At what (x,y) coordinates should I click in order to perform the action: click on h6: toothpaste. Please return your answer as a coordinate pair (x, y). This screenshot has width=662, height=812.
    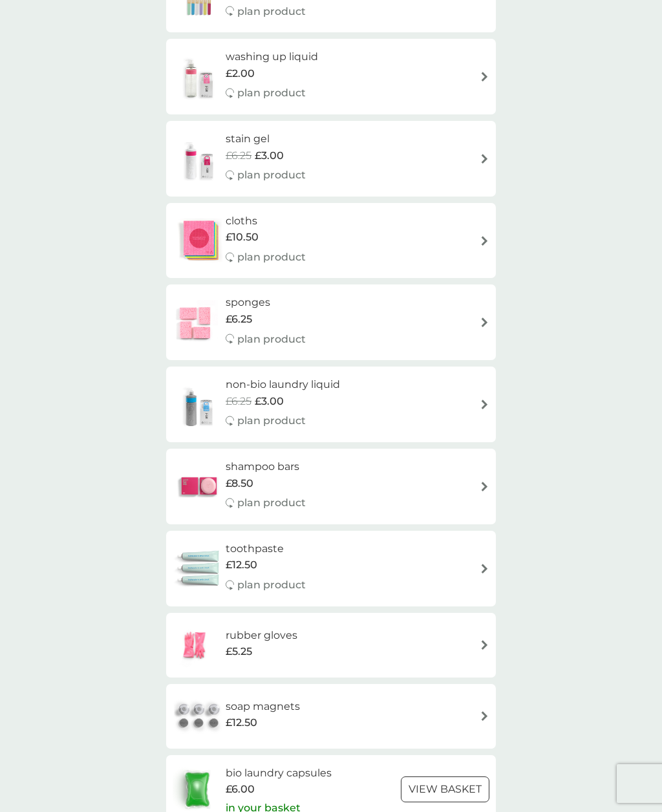
    Looking at the image, I should click on (266, 549).